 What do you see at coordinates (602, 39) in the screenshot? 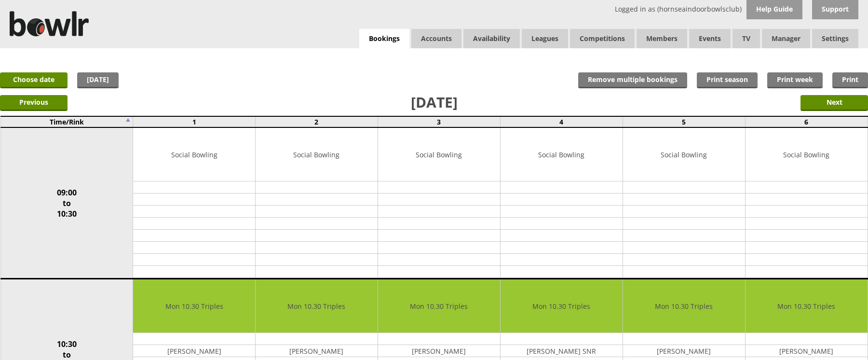
I see `a: Competitions` at bounding box center [602, 39].